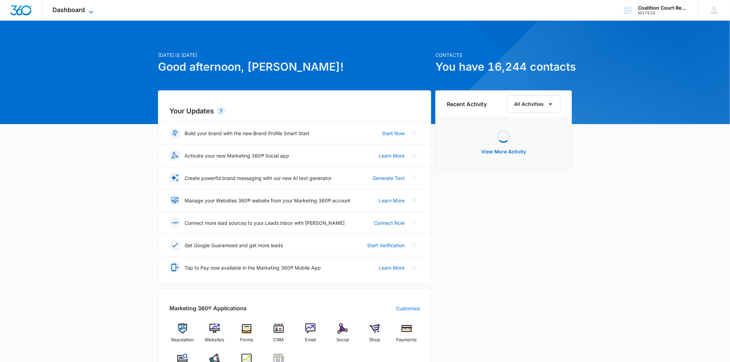 The image size is (730, 362). I want to click on span: Forms, so click(247, 340).